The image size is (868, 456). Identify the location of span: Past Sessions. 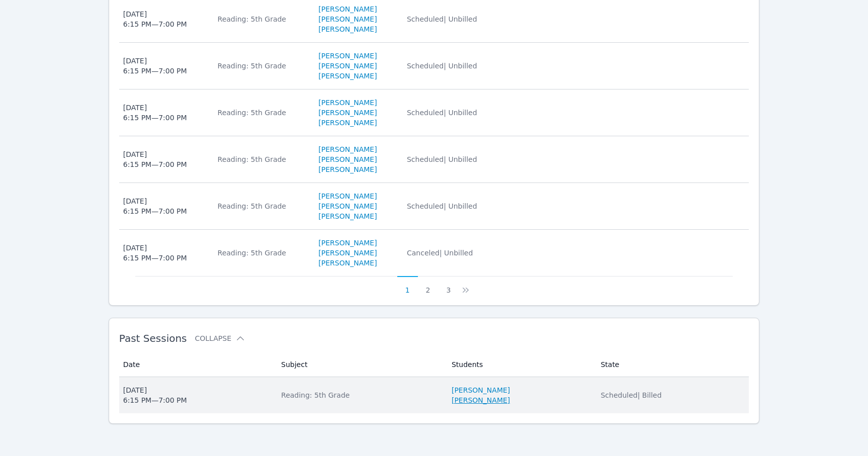
(153, 338).